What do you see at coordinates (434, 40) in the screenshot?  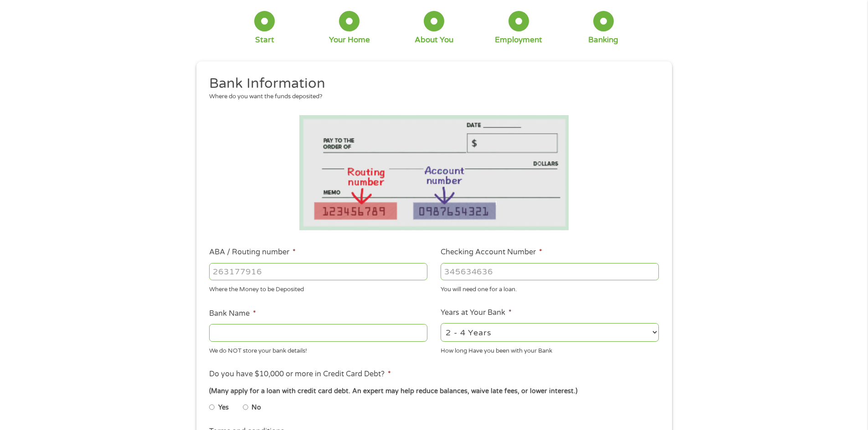 I see `div: About You` at bounding box center [434, 40].